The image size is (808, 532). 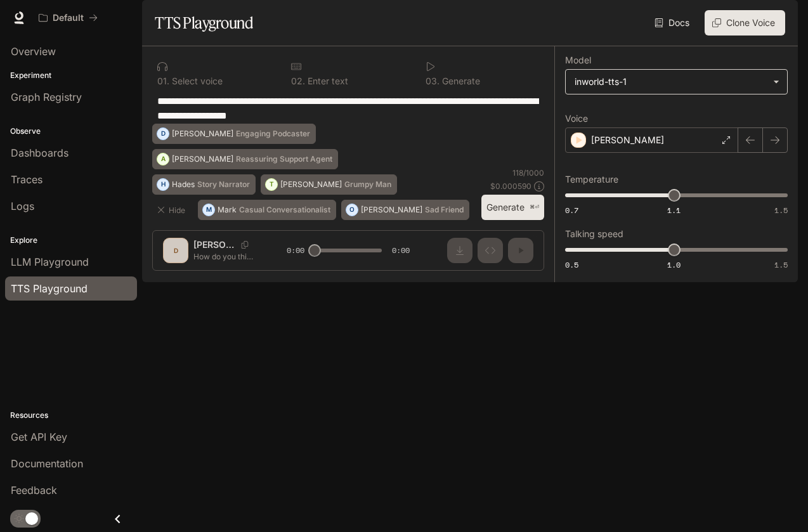 I want to click on p: Casual Conversationalist, so click(x=284, y=210).